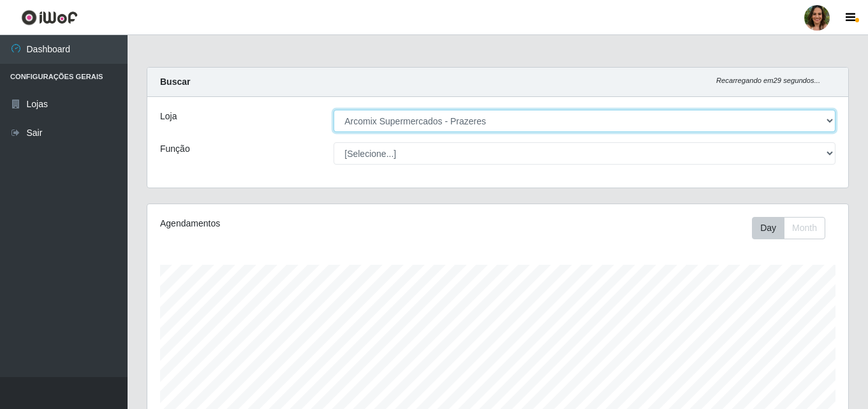 This screenshot has width=868, height=409. Describe the element at coordinates (175, 82) in the screenshot. I see `strong: Buscar` at that location.